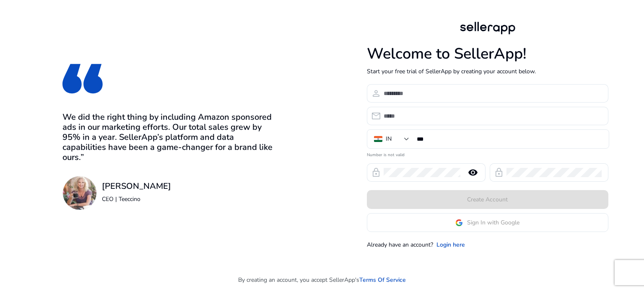 The height and width of the screenshot is (291, 644). Describe the element at coordinates (389, 139) in the screenshot. I see `div: IN` at that location.